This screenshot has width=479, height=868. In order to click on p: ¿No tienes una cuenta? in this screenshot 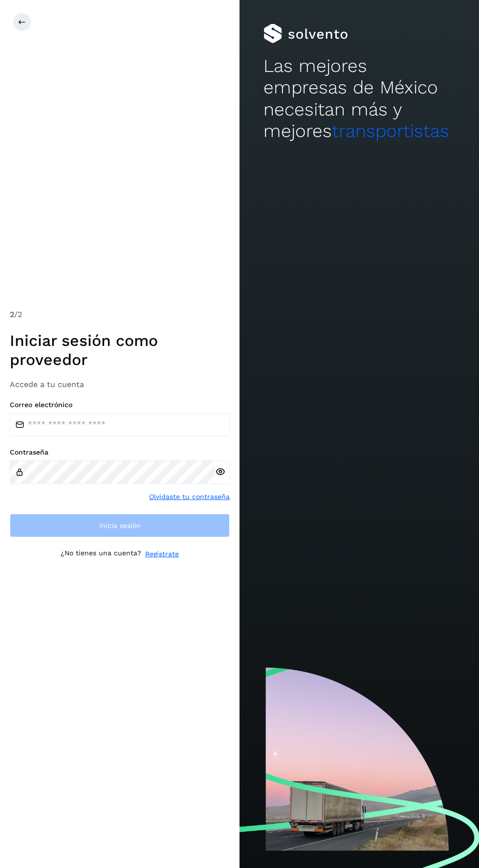, I will do `click(101, 554)`.